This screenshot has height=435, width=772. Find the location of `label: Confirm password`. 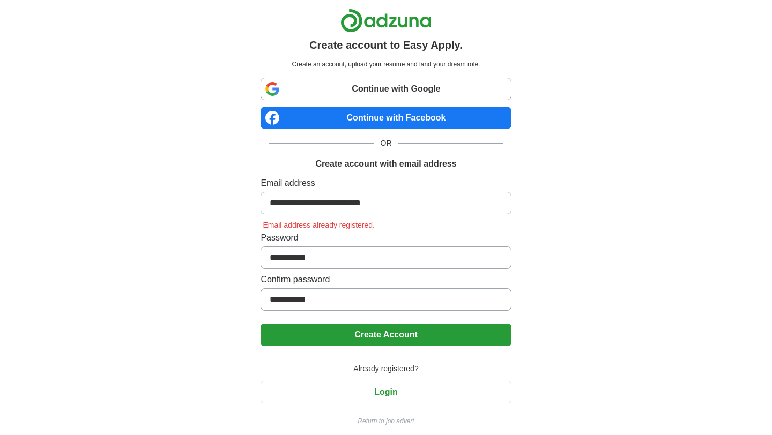

label: Confirm password is located at coordinates (385, 280).